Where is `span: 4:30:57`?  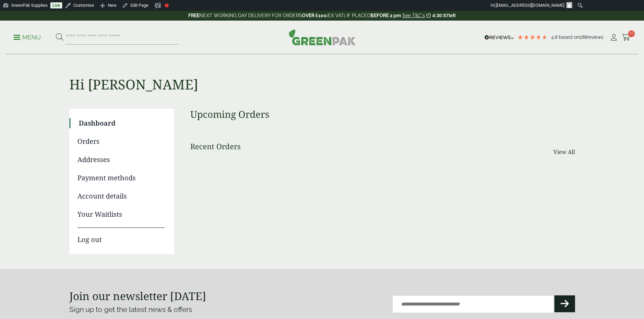 span: 4:30:57 is located at coordinates (440, 16).